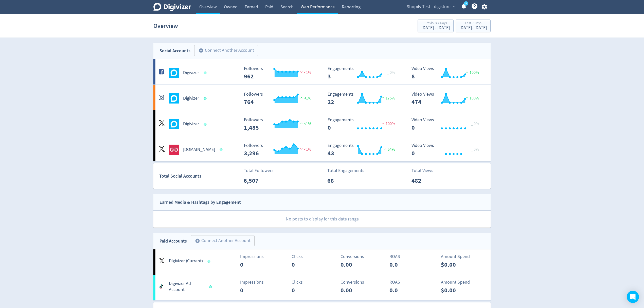 The width and height of the screenshot is (644, 308). What do you see at coordinates (166, 26) in the screenshot?
I see `h1: Overview` at bounding box center [166, 26].